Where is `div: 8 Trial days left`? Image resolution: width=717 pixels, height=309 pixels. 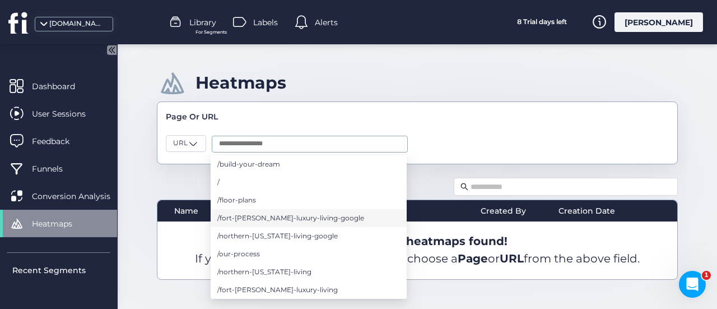 div: 8 Trial days left is located at coordinates (542, 22).